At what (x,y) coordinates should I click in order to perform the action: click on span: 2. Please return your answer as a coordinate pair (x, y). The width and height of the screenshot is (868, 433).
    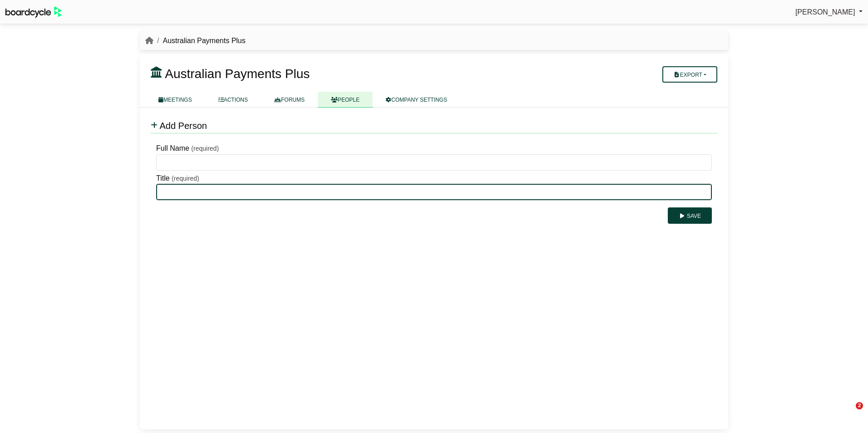
    Looking at the image, I should click on (859, 406).